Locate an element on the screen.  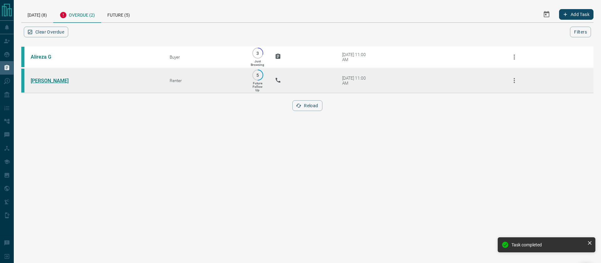
button: Filters is located at coordinates (580, 32).